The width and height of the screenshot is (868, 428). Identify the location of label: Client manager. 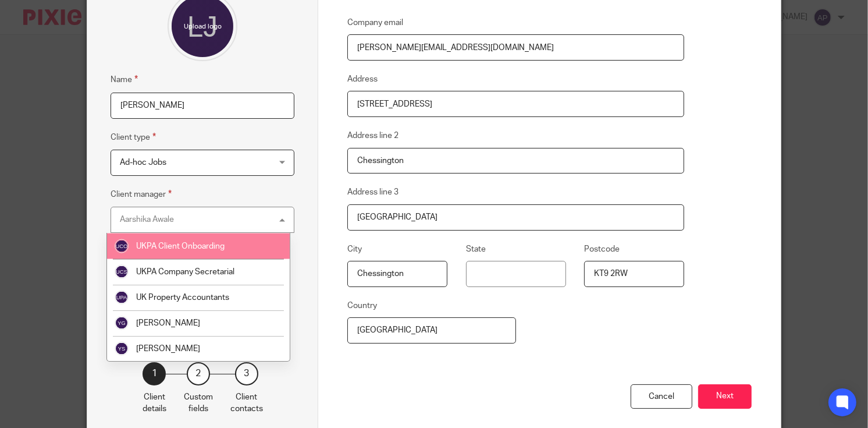
(141, 194).